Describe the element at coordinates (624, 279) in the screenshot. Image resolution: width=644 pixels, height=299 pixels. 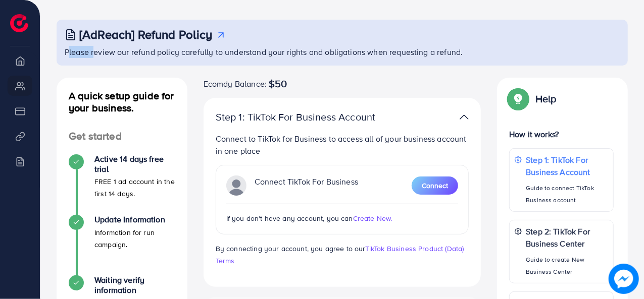
I see `img: image` at that location.